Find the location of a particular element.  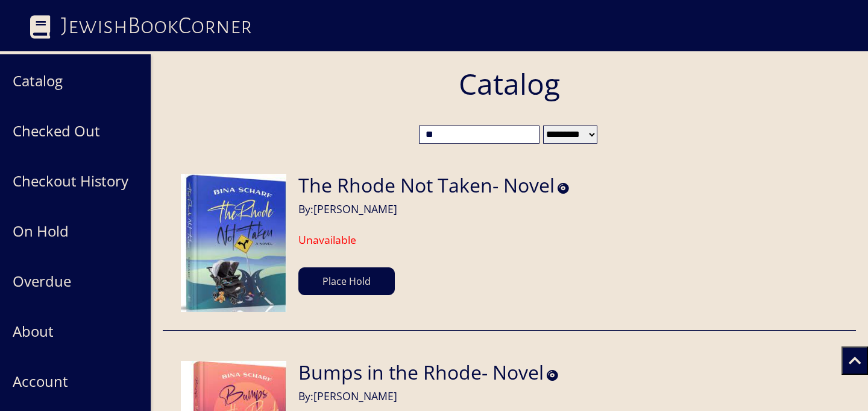

h6: Unavailable is located at coordinates (433, 239).